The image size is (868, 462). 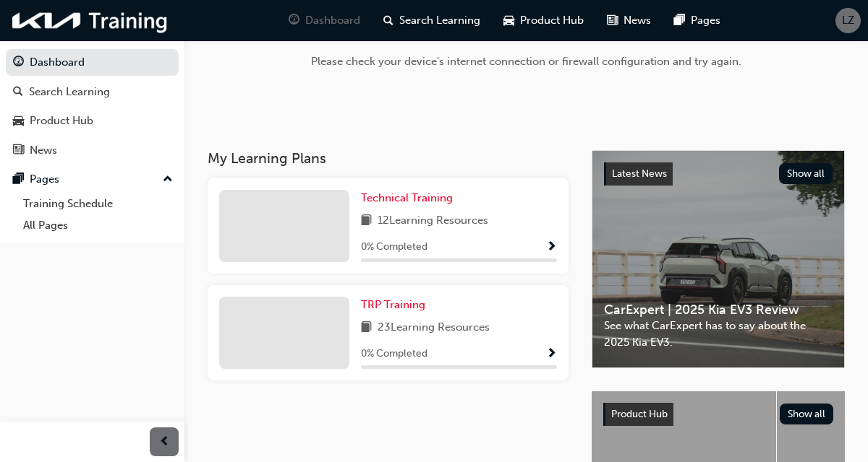 I want to click on span: See what CarExpert has to say about the 2025 Kia EV3., so click(x=718, y=333).